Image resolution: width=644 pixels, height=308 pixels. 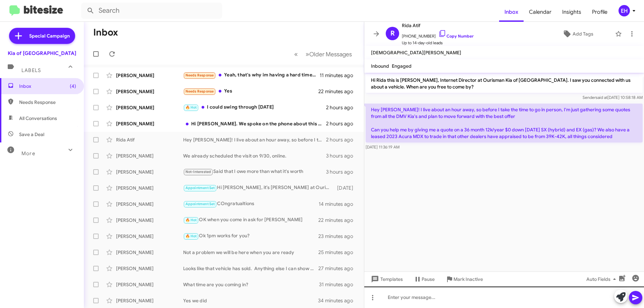 What do you see at coordinates (338, 268) in the screenshot?
I see `div: 27 minutes ago` at bounding box center [338, 268].